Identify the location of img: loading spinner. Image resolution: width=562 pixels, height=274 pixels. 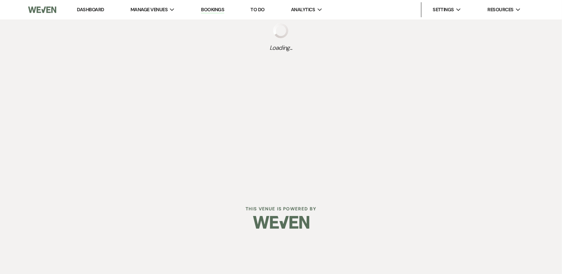
(281, 31).